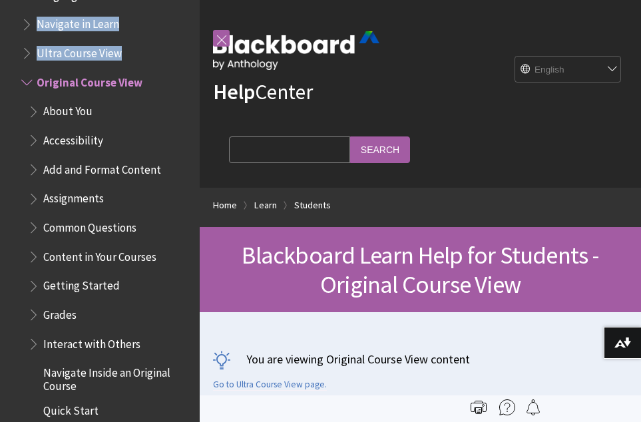 Image resolution: width=641 pixels, height=422 pixels. I want to click on img: Follow this page, so click(533, 407).